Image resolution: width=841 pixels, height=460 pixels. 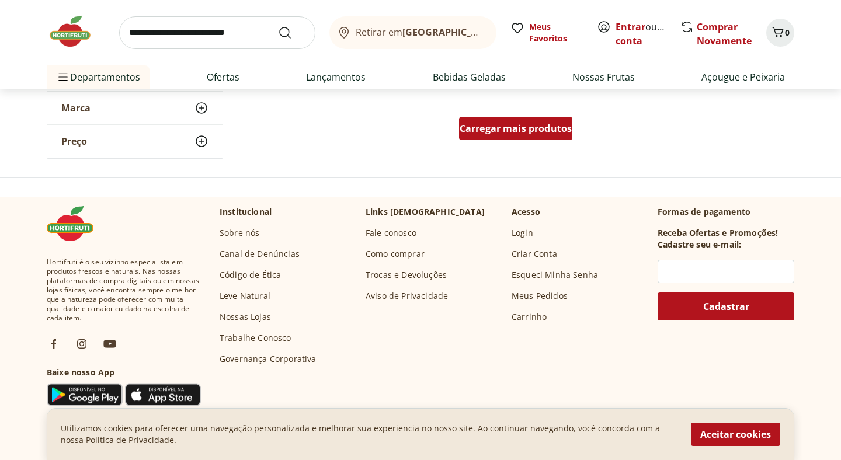 What do you see at coordinates (259, 254) in the screenshot?
I see `a: Canal de Denúncias` at bounding box center [259, 254].